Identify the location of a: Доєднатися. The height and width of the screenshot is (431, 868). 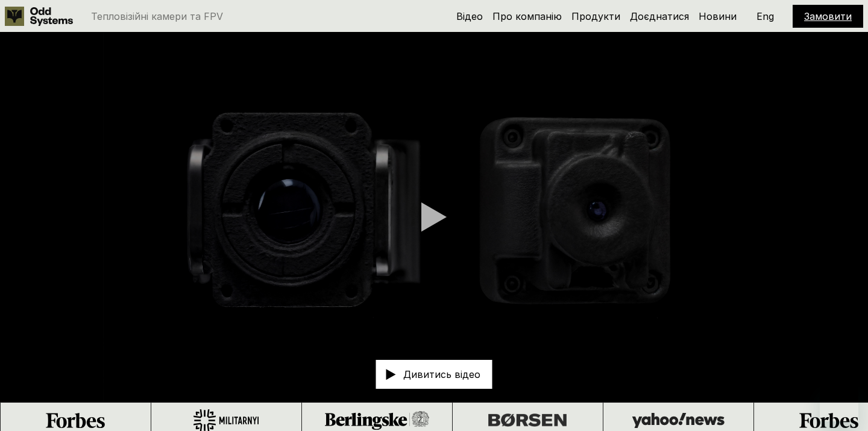
(659, 17).